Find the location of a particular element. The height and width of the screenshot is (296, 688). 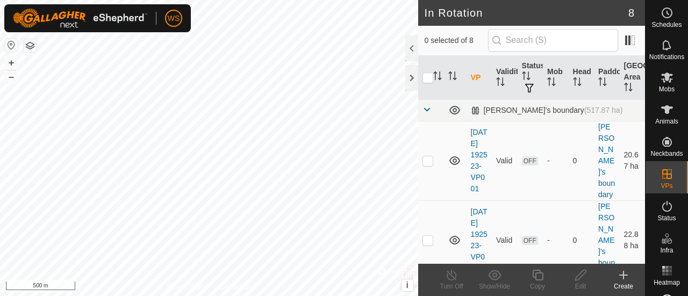

div: Edit is located at coordinates (580, 286).